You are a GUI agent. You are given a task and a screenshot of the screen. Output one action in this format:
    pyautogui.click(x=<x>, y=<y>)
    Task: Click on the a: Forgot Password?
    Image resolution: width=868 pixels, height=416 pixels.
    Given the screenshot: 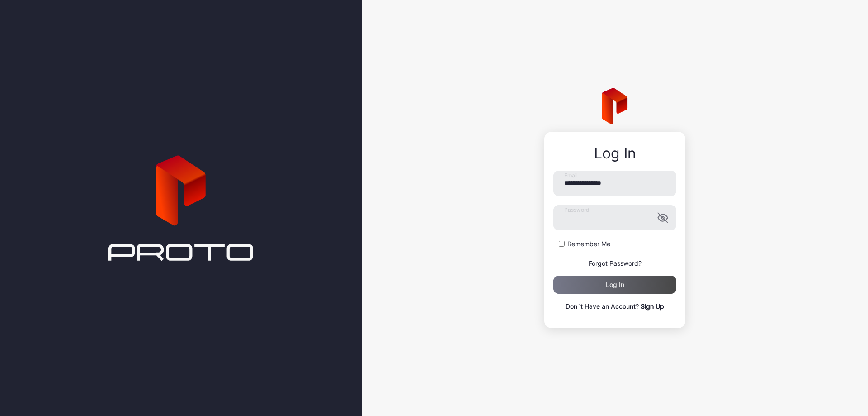 What is the action you would take?
    pyautogui.click(x=615, y=262)
    